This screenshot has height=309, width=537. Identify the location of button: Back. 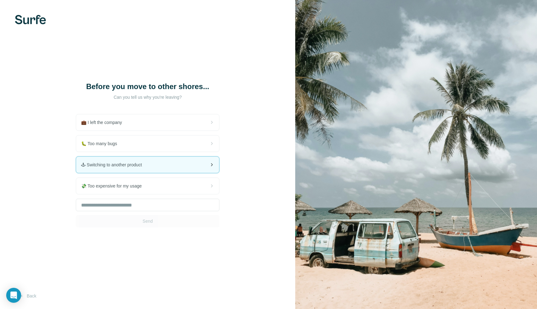
(28, 295).